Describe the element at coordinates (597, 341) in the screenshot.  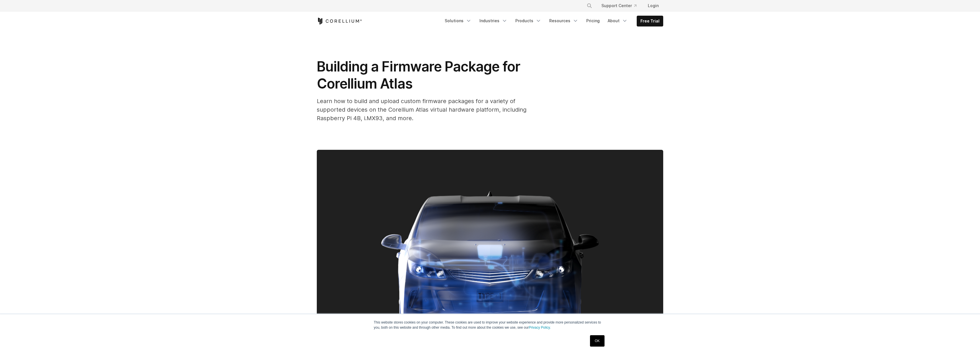
I see `a: OK` at that location.